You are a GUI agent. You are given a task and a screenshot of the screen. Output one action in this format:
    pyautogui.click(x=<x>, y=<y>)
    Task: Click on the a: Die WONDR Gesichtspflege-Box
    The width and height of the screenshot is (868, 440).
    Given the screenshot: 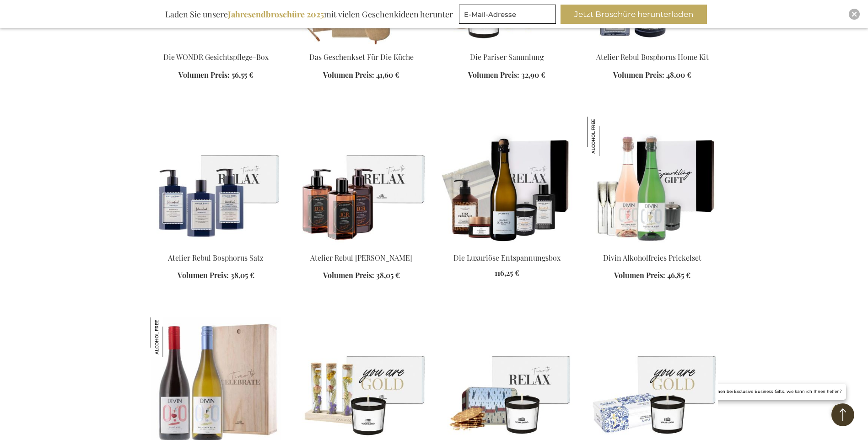 What is the action you would take?
    pyautogui.click(x=216, y=57)
    